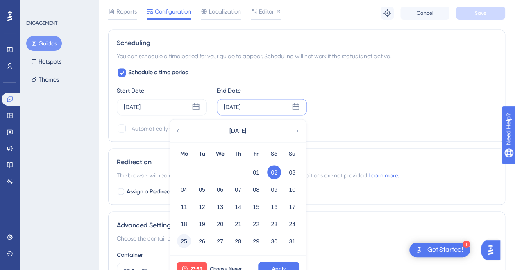 The width and height of the screenshot is (515, 270). Describe the element at coordinates (202, 154) in the screenshot. I see `div: Tu` at that location.